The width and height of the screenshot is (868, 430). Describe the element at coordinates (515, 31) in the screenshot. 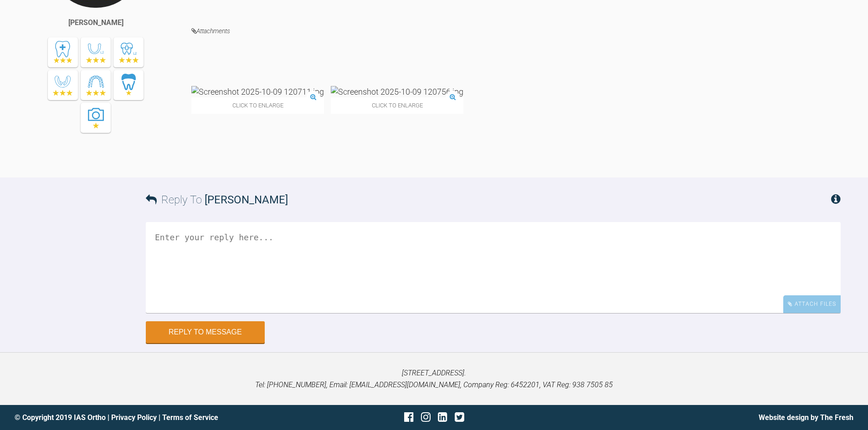

I see `h4: Attachments` at that location.